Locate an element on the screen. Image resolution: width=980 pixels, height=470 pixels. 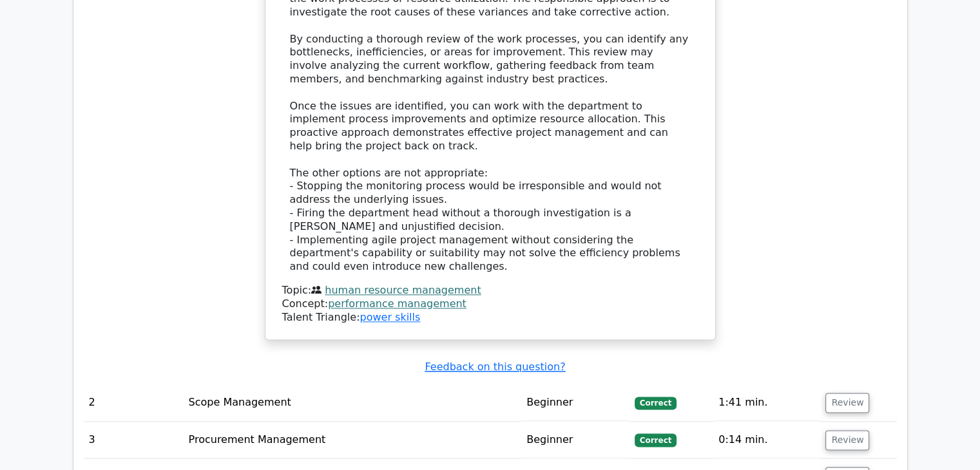
a: Feedback on this question? is located at coordinates (495, 366).